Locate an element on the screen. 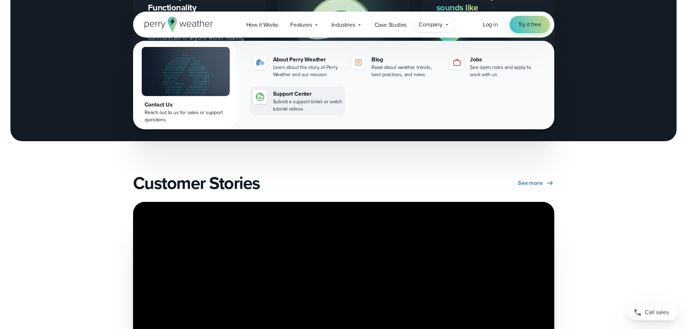 This screenshot has height=329, width=687. div: Submit a support ticket or watch tutorial videos is located at coordinates (308, 105).